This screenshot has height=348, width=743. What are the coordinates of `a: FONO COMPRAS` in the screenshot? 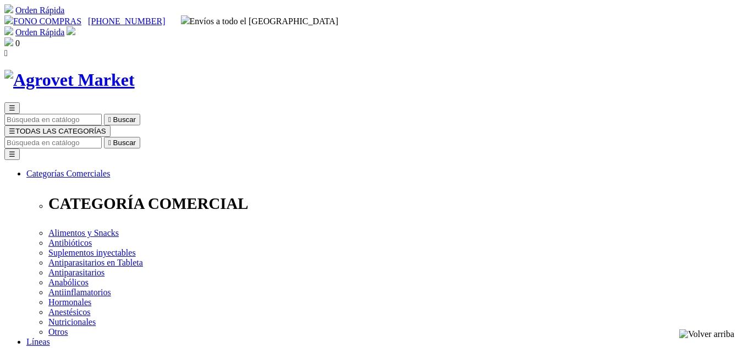 It's located at (43, 21).